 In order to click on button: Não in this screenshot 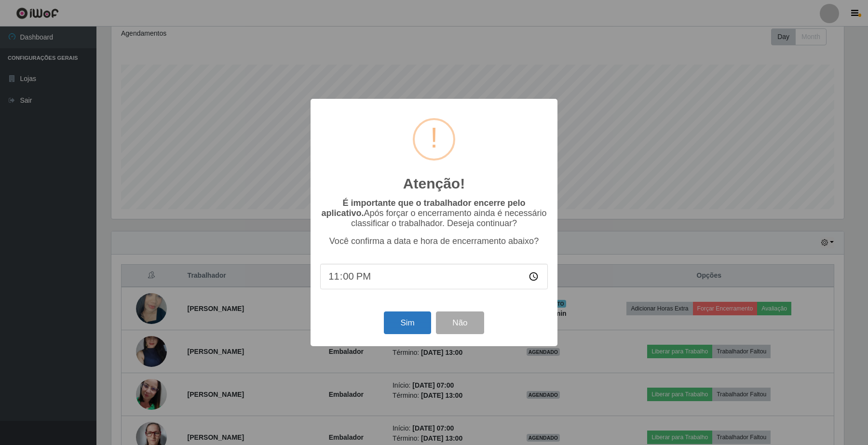, I will do `click(459, 323)`.